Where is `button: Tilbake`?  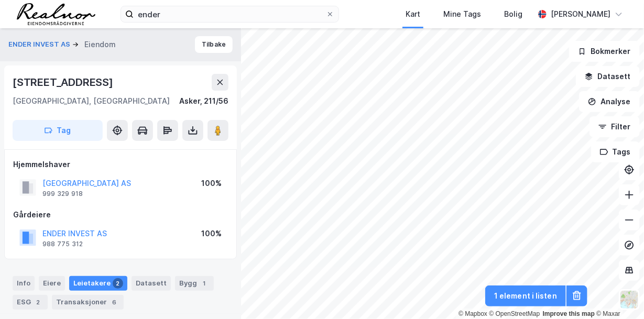 button: Tilbake is located at coordinates (214, 44).